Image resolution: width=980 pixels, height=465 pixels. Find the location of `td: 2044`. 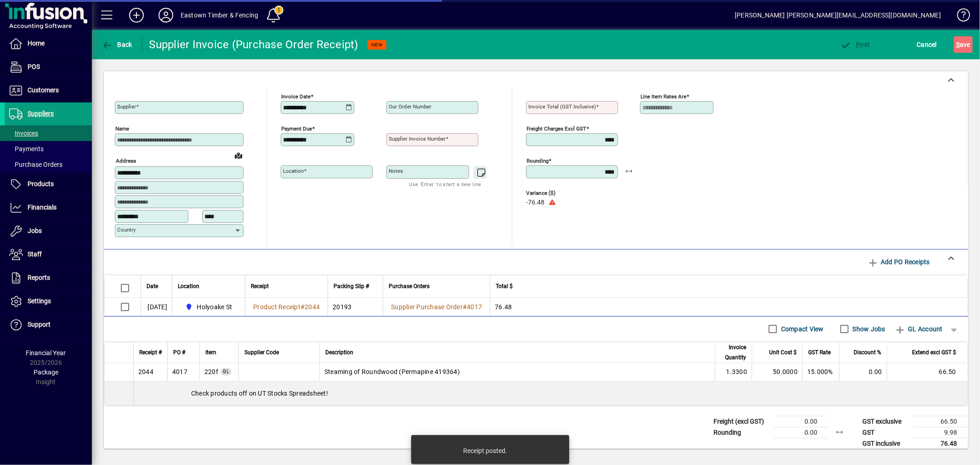

td: 2044 is located at coordinates (150, 373).